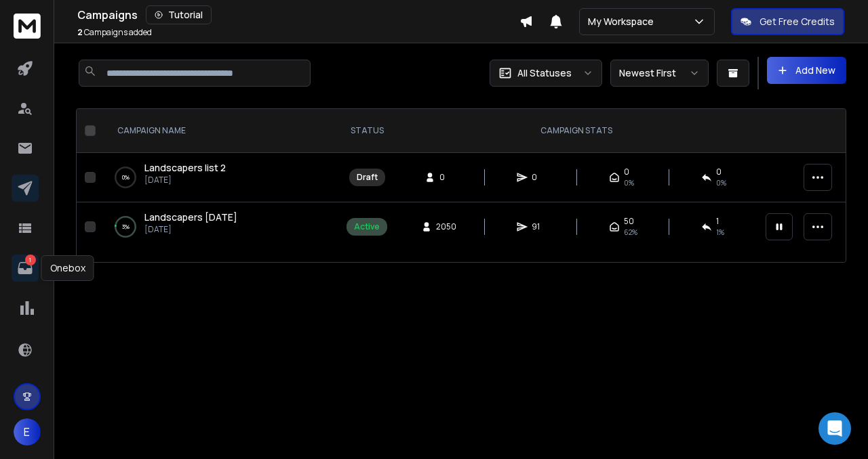  What do you see at coordinates (25, 268) in the screenshot?
I see `a: 1` at bounding box center [25, 268].